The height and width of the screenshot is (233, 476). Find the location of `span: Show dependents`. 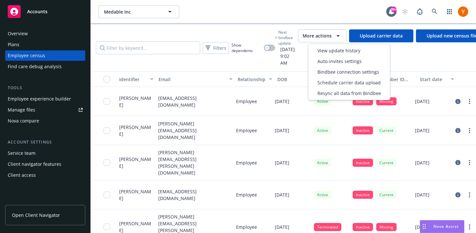

span: Show dependents is located at coordinates (246, 48).